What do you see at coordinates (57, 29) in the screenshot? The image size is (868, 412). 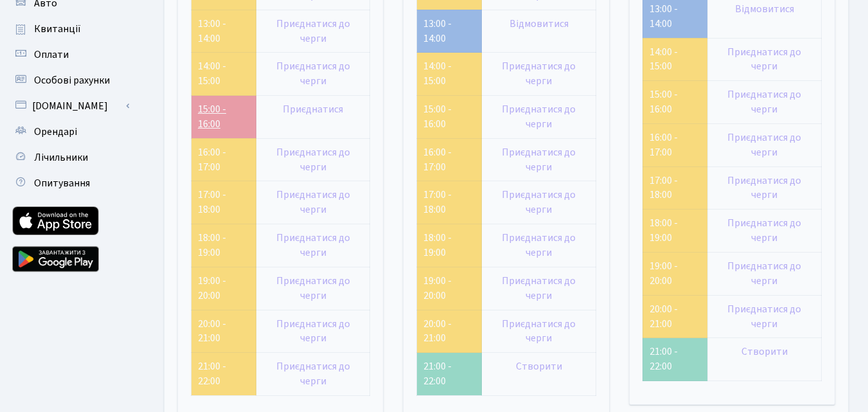 I see `span: Квитанції` at bounding box center [57, 29].